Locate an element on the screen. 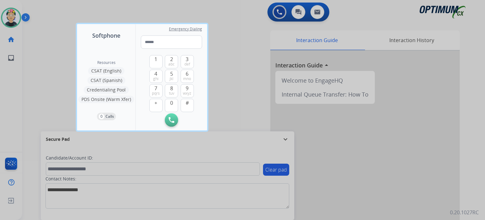 The image size is (485, 220). button: 9wxyz is located at coordinates (187, 91).